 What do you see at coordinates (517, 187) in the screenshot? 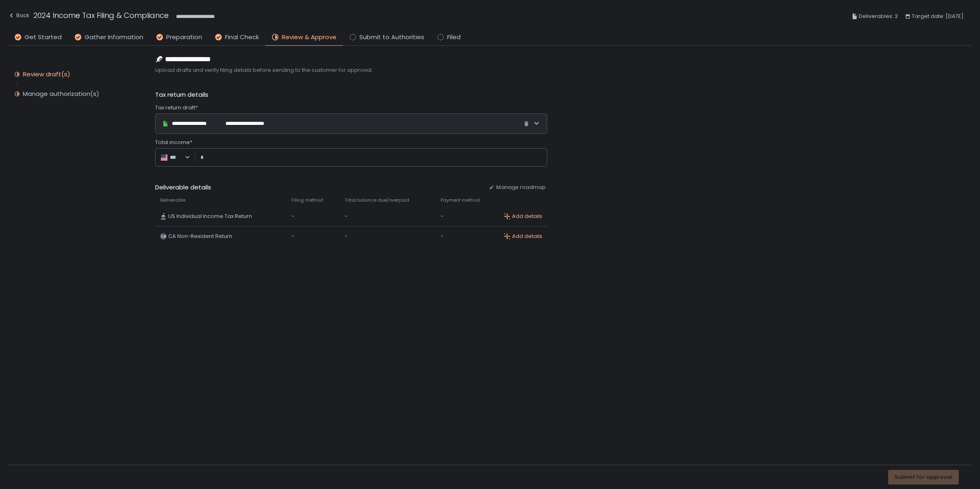
I see `button: Manage roadmap` at bounding box center [517, 187].